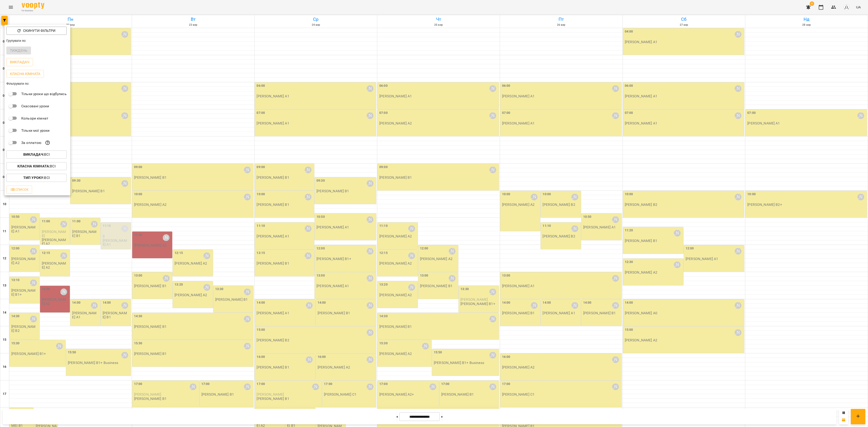  What do you see at coordinates (19, 62) in the screenshot?
I see `p: Викладач` at bounding box center [19, 62].